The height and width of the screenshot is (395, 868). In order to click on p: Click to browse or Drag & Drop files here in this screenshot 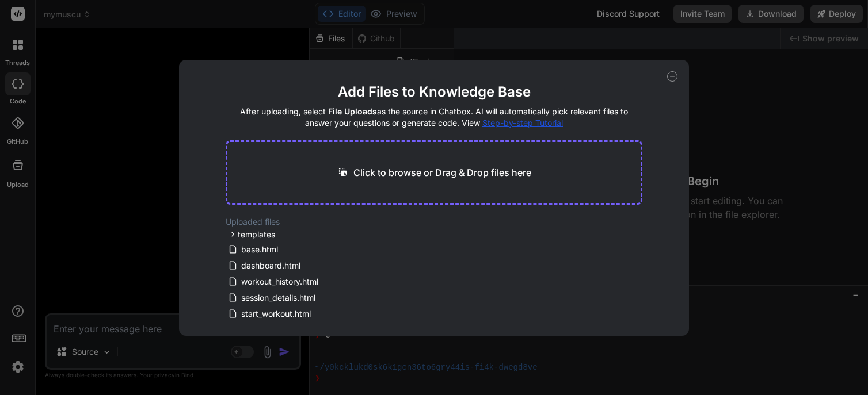, I will do `click(442, 173)`.